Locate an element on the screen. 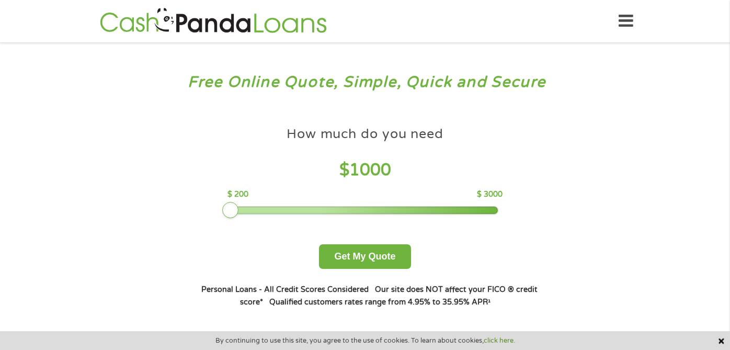  h4: How much do you need is located at coordinates (365, 134).